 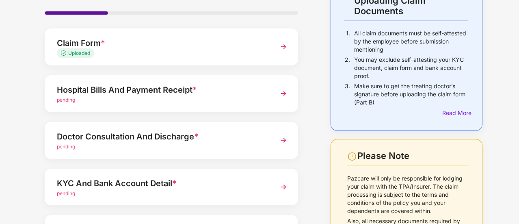 What do you see at coordinates (79, 53) in the screenshot?
I see `span: Uploaded` at bounding box center [79, 53].